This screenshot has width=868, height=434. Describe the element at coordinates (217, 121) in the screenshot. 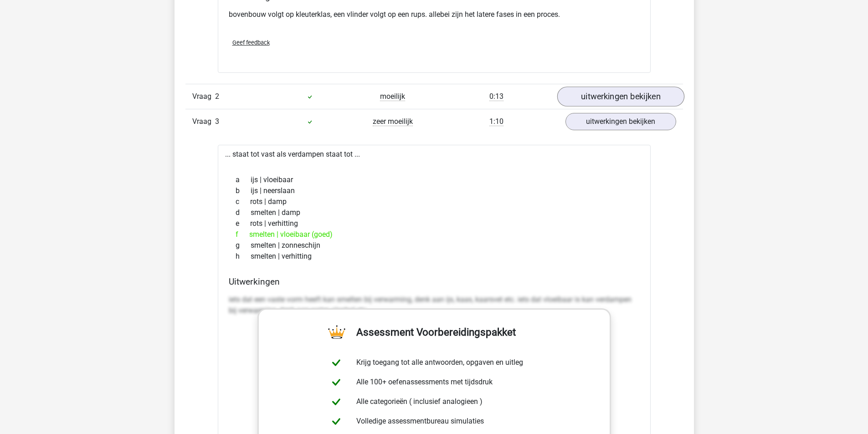

I see `span: 3` at that location.